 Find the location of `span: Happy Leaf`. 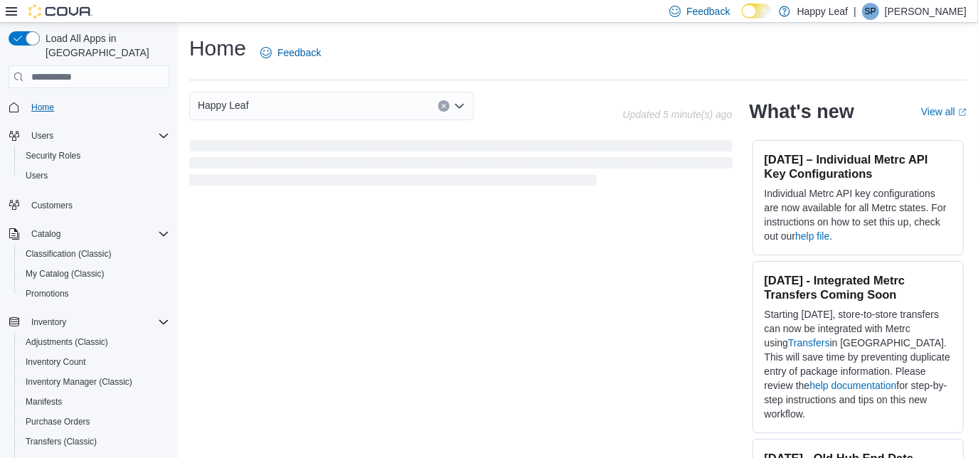

span: Happy Leaf is located at coordinates (223, 105).